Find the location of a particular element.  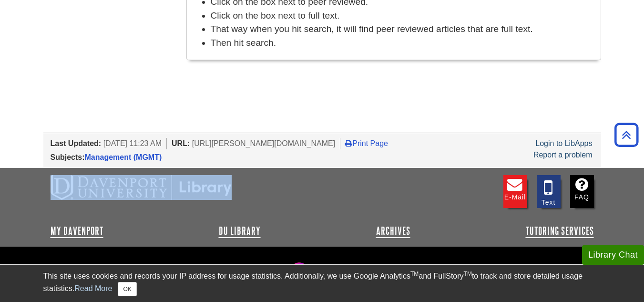

a: Report a problem is located at coordinates (563, 154).